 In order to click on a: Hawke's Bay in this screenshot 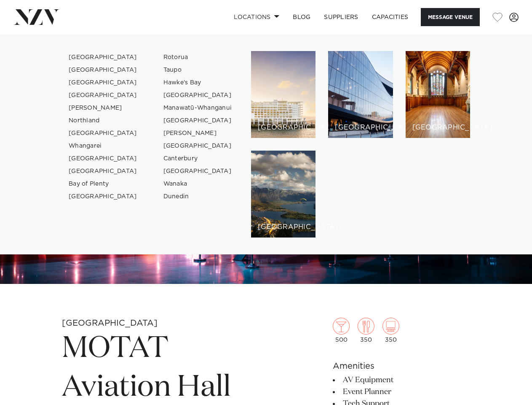, I will do `click(198, 83)`.